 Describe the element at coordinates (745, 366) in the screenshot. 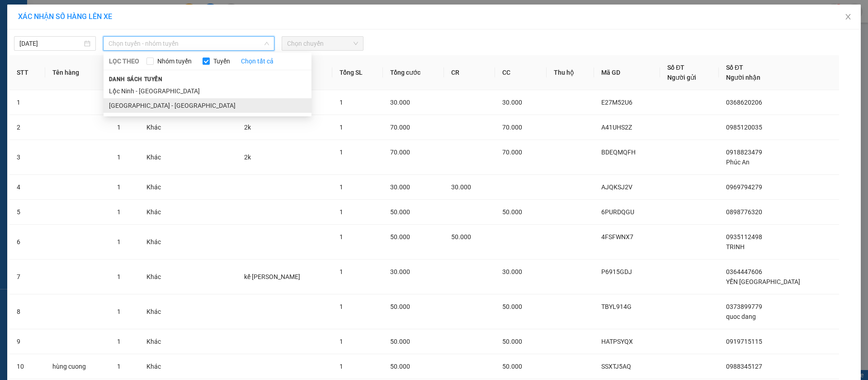

I see `span: 0988345127` at that location.